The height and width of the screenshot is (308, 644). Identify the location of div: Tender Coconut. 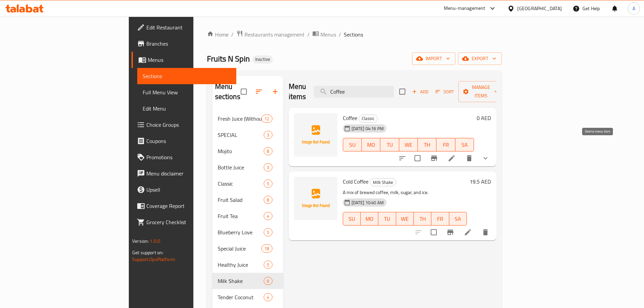
(241, 298).